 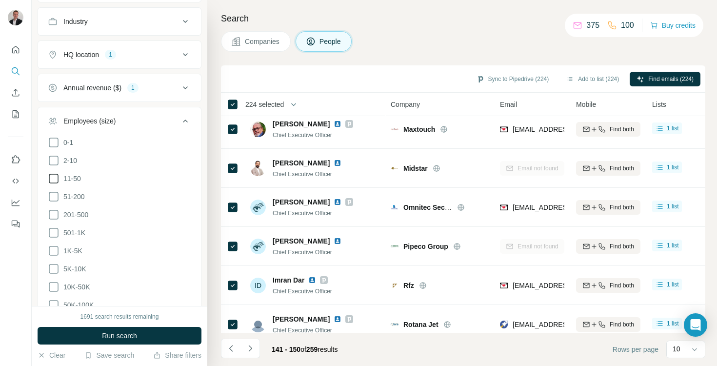 I want to click on span: Companies, so click(x=262, y=41).